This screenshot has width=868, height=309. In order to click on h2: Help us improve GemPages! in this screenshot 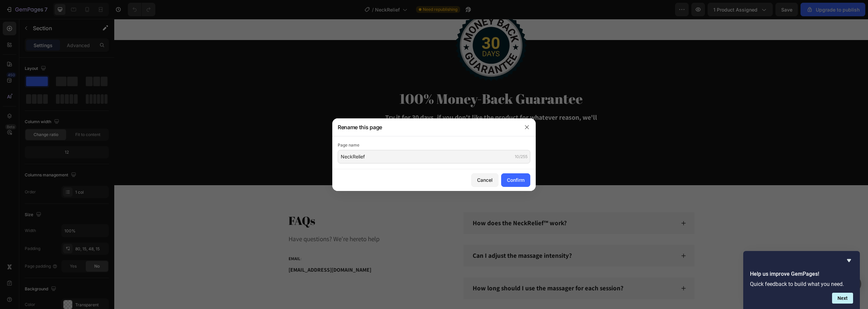, I will do `click(802, 274)`.